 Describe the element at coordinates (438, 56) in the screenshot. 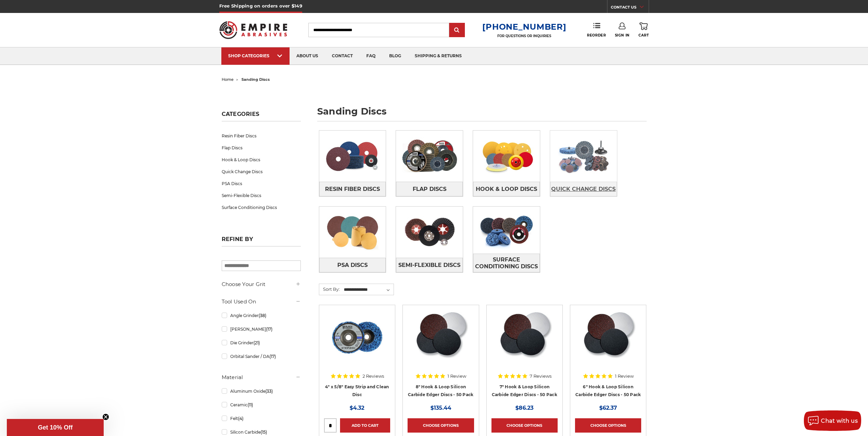

I see `a: shipping & returns` at that location.